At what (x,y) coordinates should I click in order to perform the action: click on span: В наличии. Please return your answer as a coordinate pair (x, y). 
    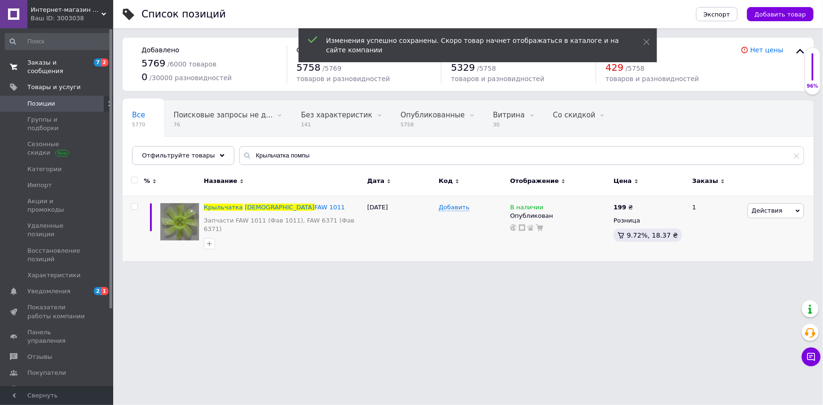
    Looking at the image, I should click on (527, 208).